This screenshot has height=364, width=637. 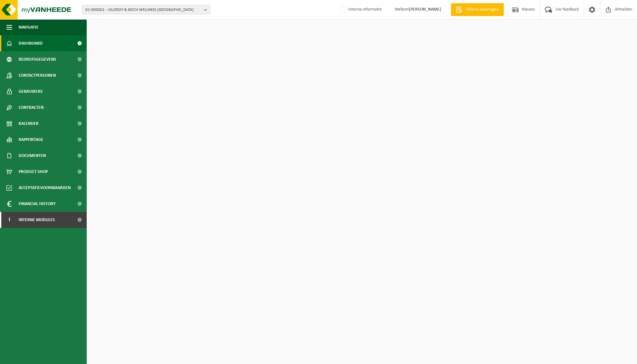 What do you see at coordinates (37, 204) in the screenshot?
I see `span: Financial History` at bounding box center [37, 204].